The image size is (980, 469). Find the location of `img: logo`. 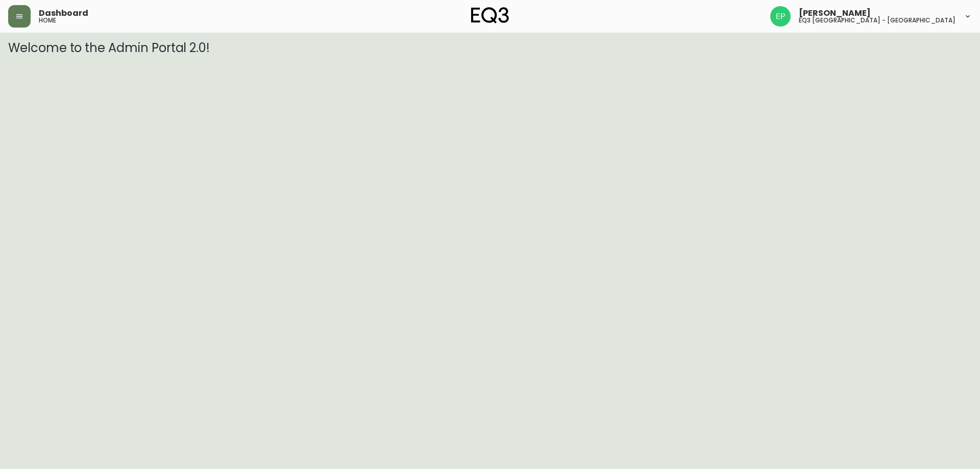

img: logo is located at coordinates (490, 15).